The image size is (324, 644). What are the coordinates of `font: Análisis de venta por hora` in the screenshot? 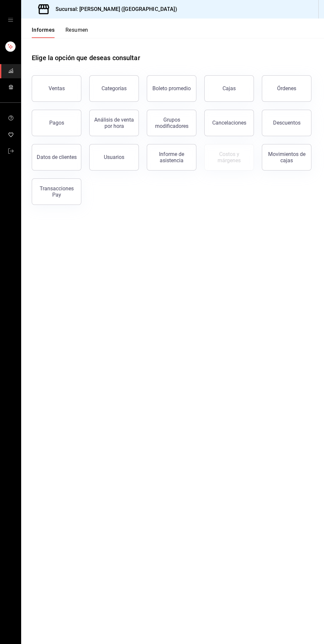 It's located at (114, 123).